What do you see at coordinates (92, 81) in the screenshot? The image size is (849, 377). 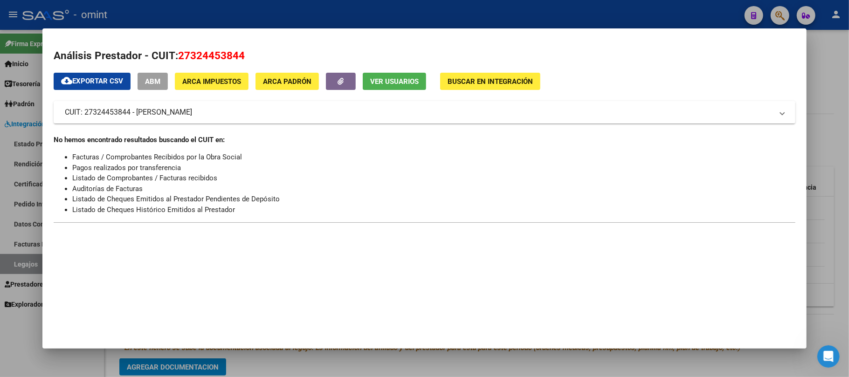 I see `button: Exportar CSV` at bounding box center [92, 81].